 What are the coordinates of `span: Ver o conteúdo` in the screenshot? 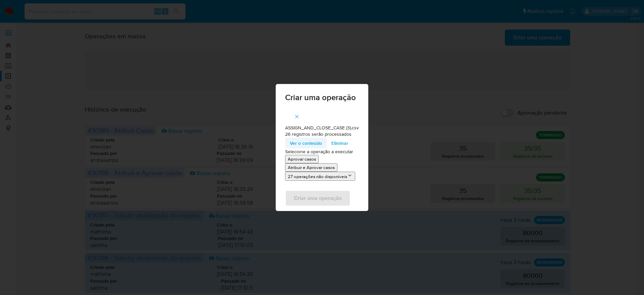 It's located at (306, 143).